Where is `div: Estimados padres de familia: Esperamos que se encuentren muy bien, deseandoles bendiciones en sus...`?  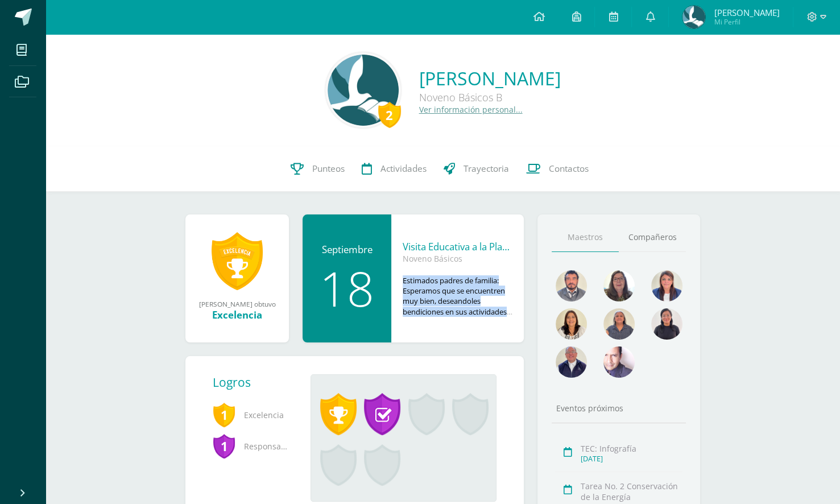
div: Estimados padres de familia: Esperamos que se encuentren muy bien, deseandoles bendiciones en sus... is located at coordinates (457, 295).